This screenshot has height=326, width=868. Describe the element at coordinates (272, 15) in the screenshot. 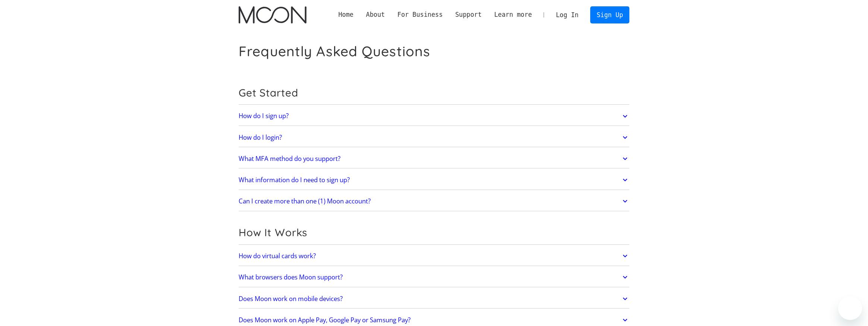

I see `a: home` at that location.